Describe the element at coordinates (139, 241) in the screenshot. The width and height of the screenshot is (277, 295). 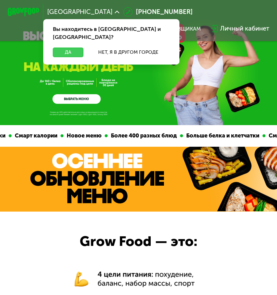
I see `div: Grow Food — это:` at that location.